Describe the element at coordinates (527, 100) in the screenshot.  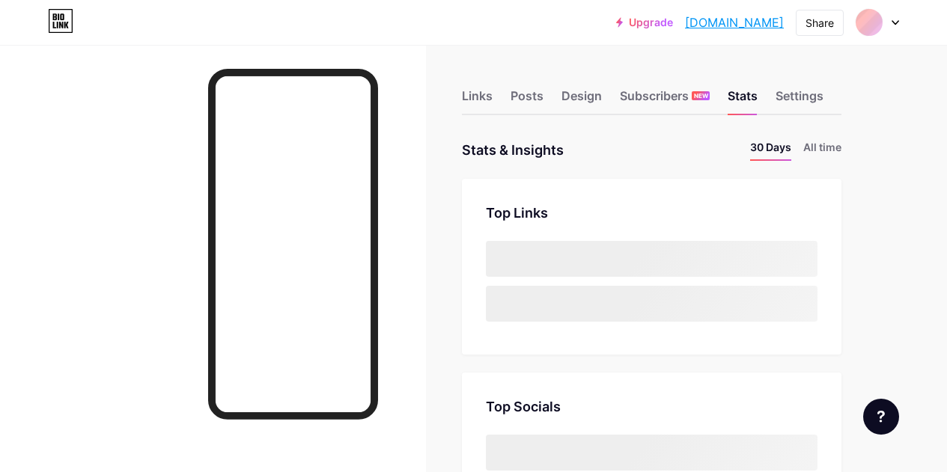
I see `div: Posts` at that location.